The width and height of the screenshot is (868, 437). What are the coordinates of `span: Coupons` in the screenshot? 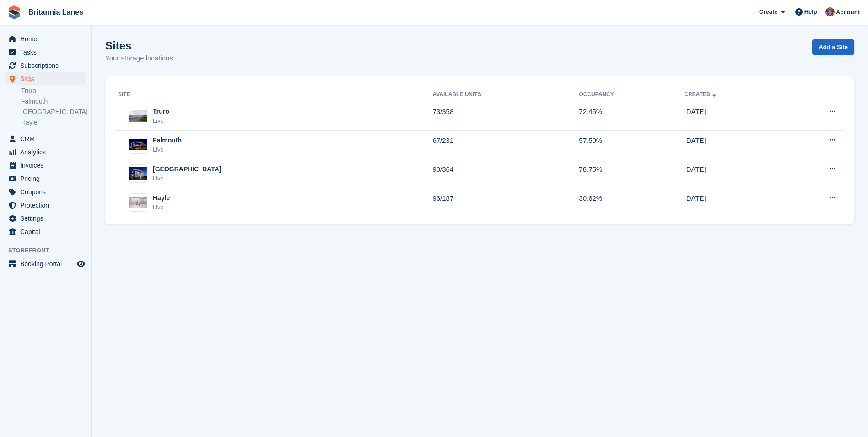 It's located at (48, 192).